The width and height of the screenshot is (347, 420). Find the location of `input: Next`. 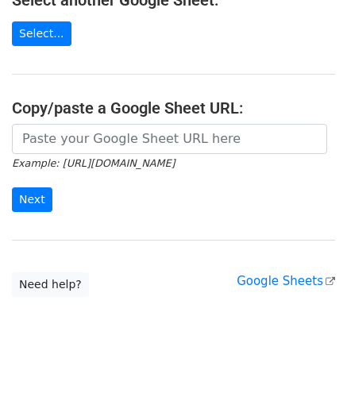

input: Next is located at coordinates (32, 199).